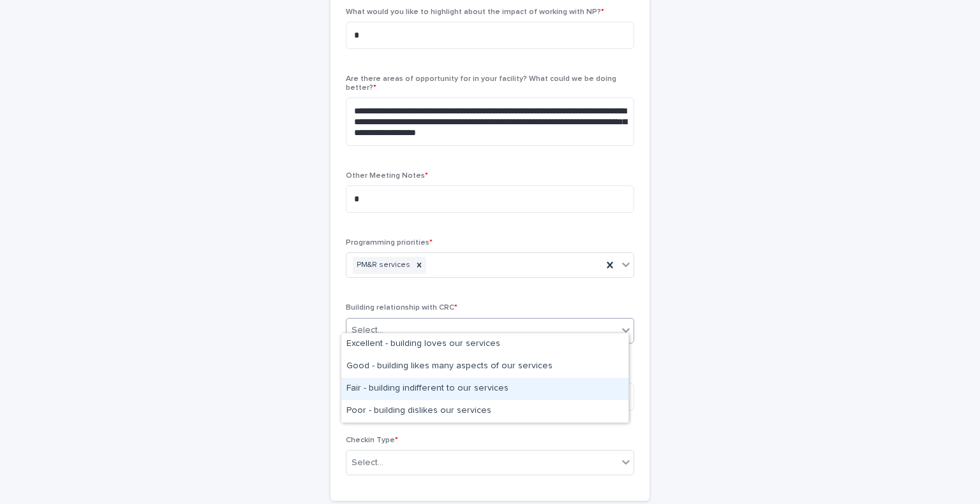 The image size is (980, 504). What do you see at coordinates (485, 411) in the screenshot?
I see `div: Poor - building dislikes our services` at bounding box center [485, 411].